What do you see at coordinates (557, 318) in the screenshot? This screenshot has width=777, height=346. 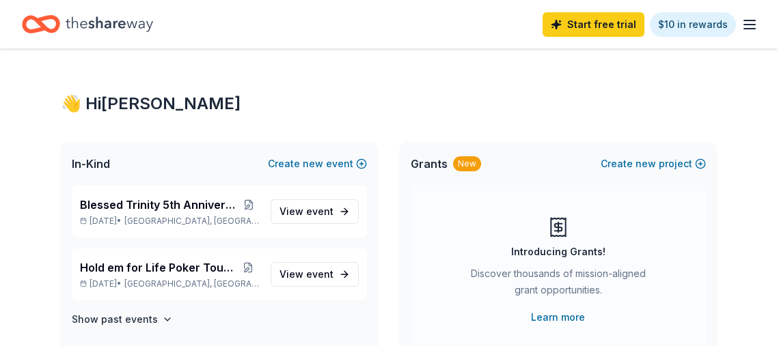 I see `a: Learn more` at bounding box center [557, 318].